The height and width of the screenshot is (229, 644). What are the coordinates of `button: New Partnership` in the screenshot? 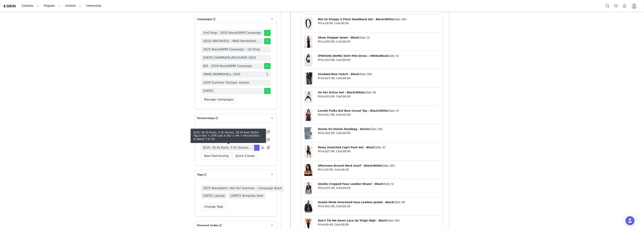 It's located at (216, 156).